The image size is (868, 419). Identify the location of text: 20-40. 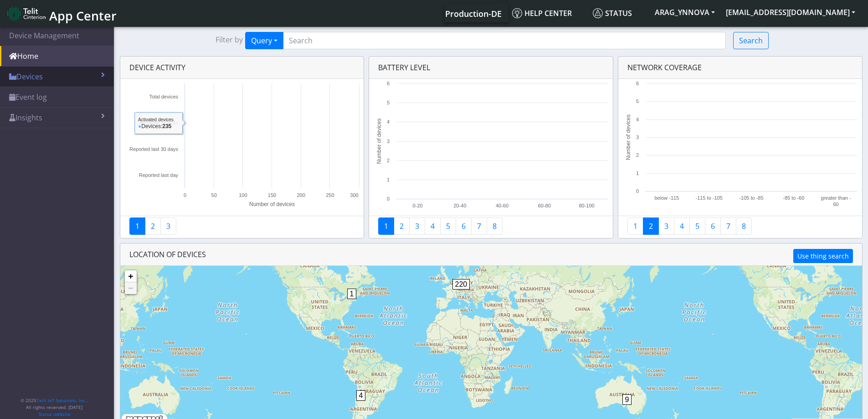
(460, 206).